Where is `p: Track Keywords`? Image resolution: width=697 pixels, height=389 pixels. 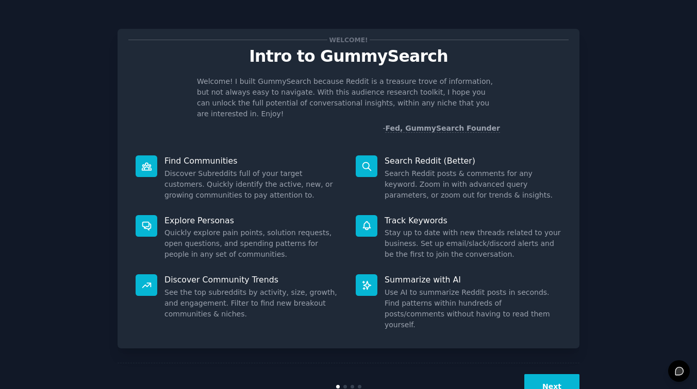
p: Track Keywords is located at coordinates (472, 221).